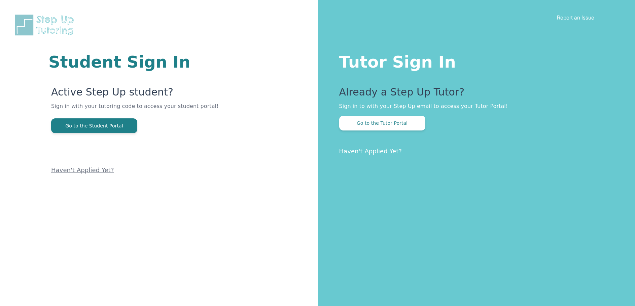  I want to click on h1: Student Sign In, so click(143, 62).